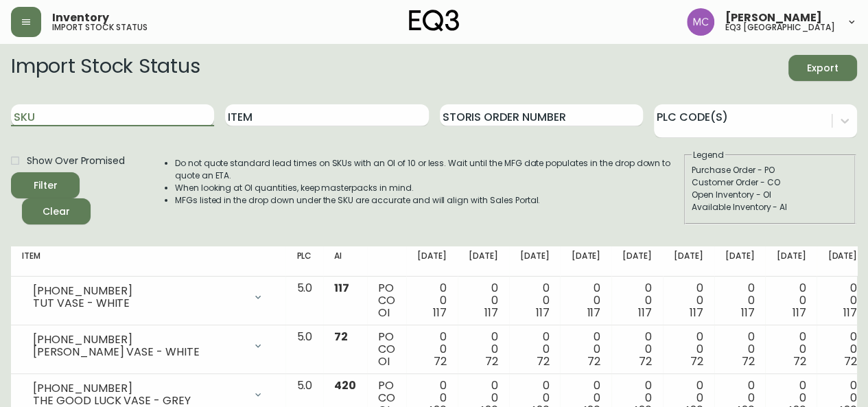 The width and height of the screenshot is (868, 407). What do you see at coordinates (429, 201) in the screenshot?
I see `li: MFGs listed in the drop down under the SKU are accurate and will align with Sales Portal.` at bounding box center [429, 201].